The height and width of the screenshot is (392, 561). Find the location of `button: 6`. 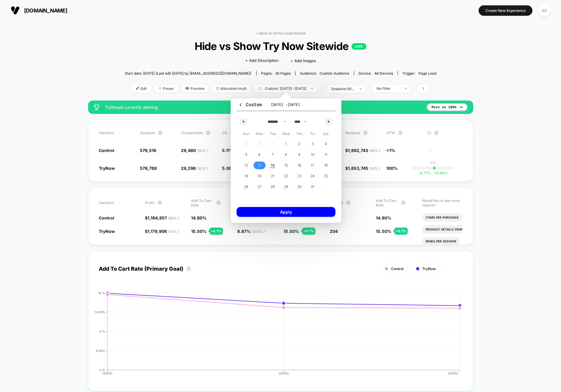

button: 6 is located at coordinates (260, 155).